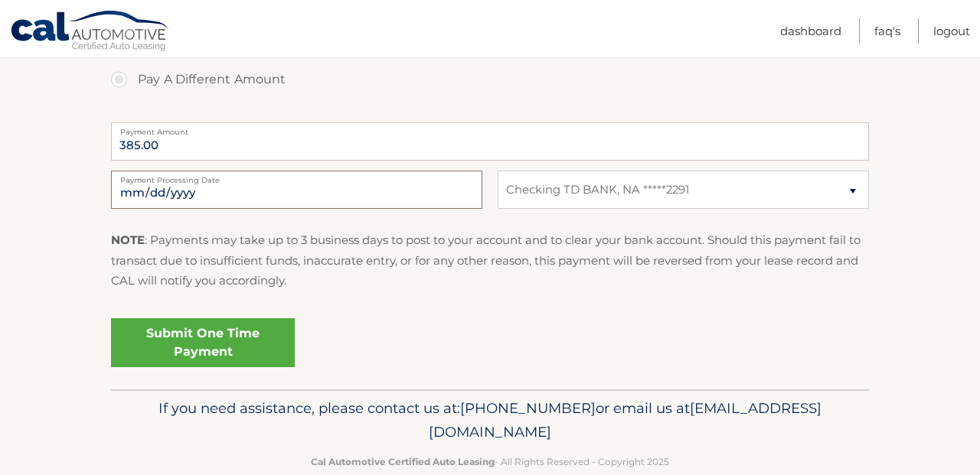  I want to click on a: Logout, so click(952, 30).